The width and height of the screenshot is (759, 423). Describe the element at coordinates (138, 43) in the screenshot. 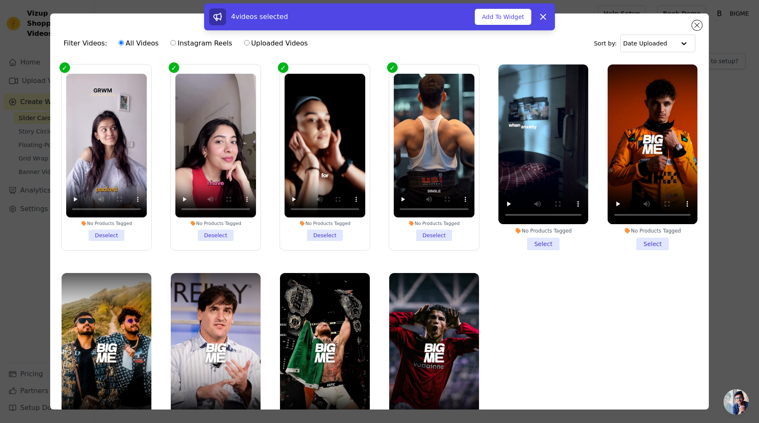

I see `label: All Videos` at that location.